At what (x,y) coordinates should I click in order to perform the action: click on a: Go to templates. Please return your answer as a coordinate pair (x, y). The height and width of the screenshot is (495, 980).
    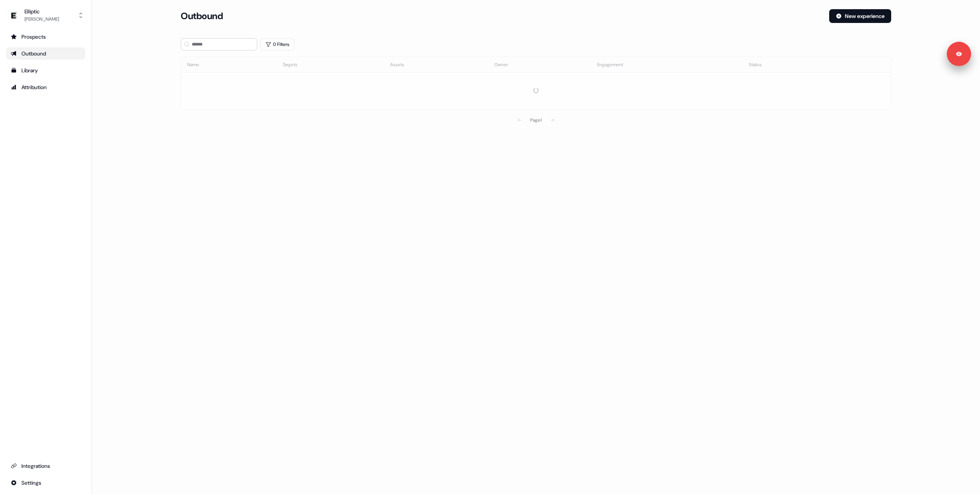
    Looking at the image, I should click on (46, 70).